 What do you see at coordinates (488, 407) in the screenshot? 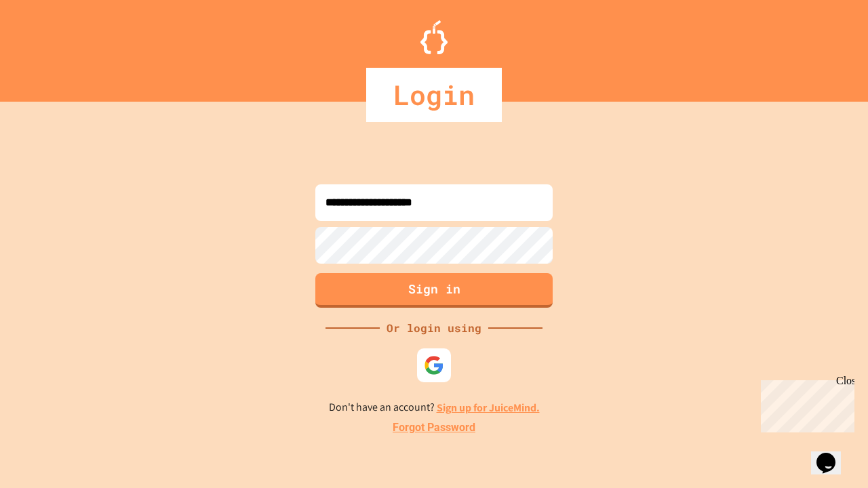
I see `a: Sign up for JuiceMind.` at bounding box center [488, 407].